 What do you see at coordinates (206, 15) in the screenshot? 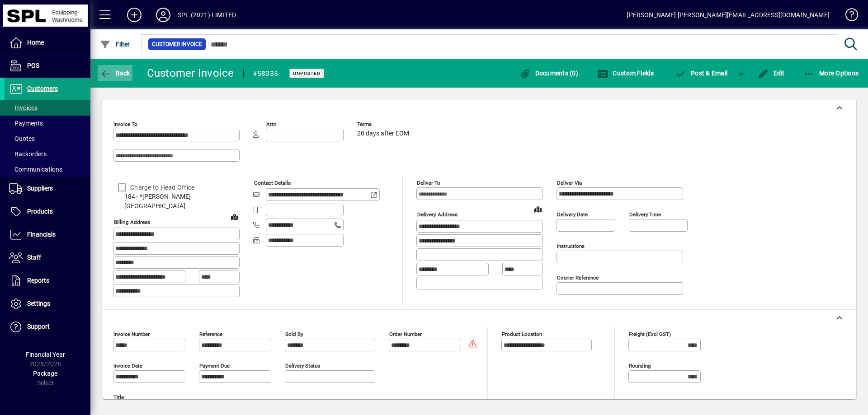
I see `div: SPL (2021) LIMITED` at bounding box center [206, 15].